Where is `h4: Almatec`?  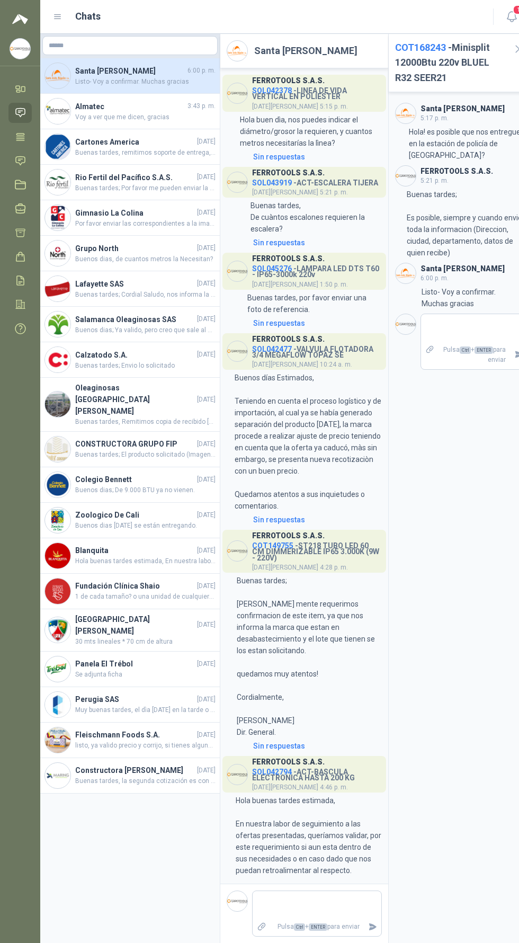 h4: Almatec is located at coordinates (130, 106).